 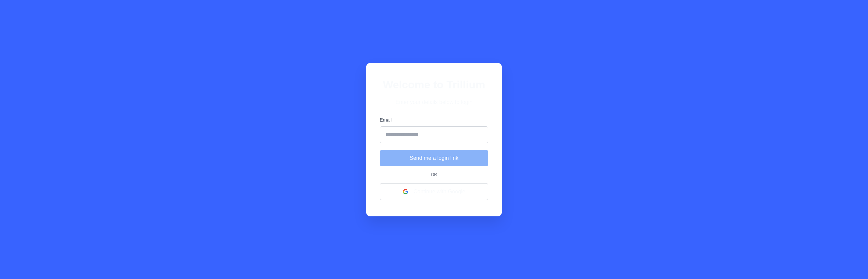 I want to click on span: Or, so click(x=434, y=175).